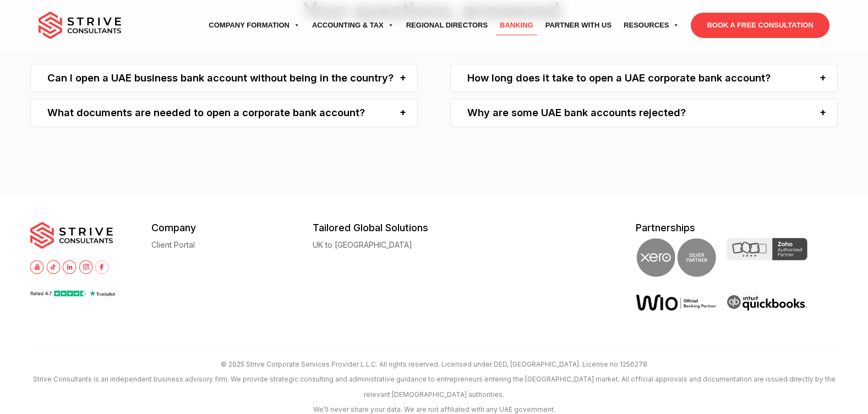 This screenshot has width=868, height=414. I want to click on h5: Partnerships, so click(737, 227).